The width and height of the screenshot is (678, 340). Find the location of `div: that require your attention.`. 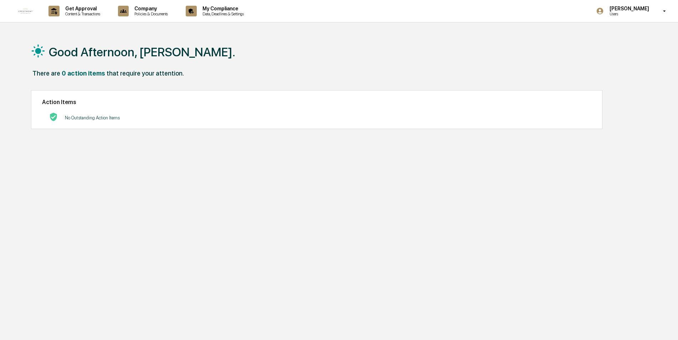

div: that require your attention. is located at coordinates (145, 73).